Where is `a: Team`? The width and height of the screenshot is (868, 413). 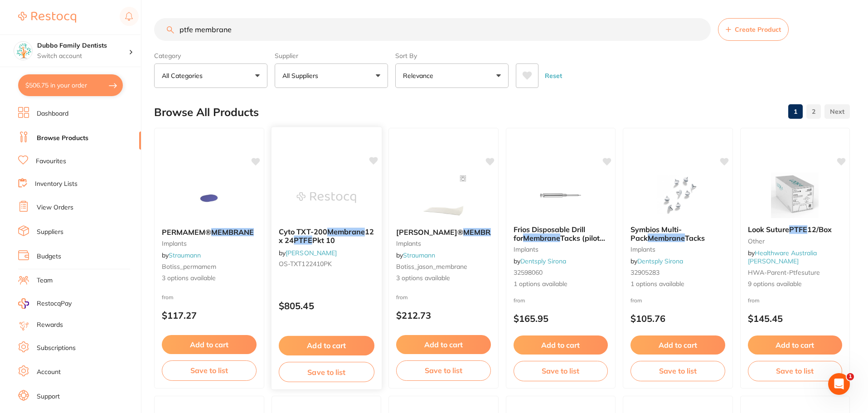 a: Team is located at coordinates (44, 281).